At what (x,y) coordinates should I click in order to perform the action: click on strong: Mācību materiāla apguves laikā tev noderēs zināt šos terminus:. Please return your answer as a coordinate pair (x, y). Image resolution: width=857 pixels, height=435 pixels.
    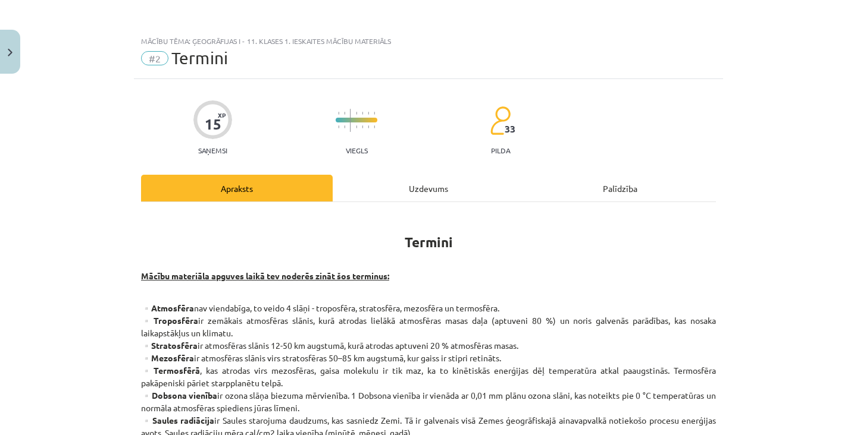
    Looking at the image, I should click on (265, 276).